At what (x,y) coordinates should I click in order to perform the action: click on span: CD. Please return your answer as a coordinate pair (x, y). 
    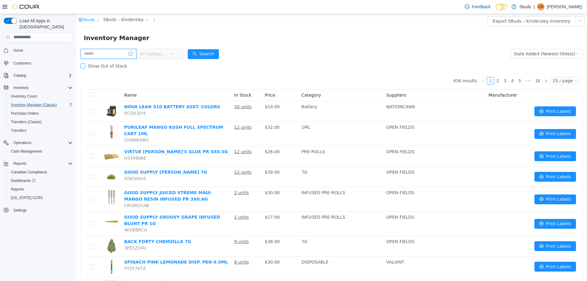
    Looking at the image, I should click on (541, 7).